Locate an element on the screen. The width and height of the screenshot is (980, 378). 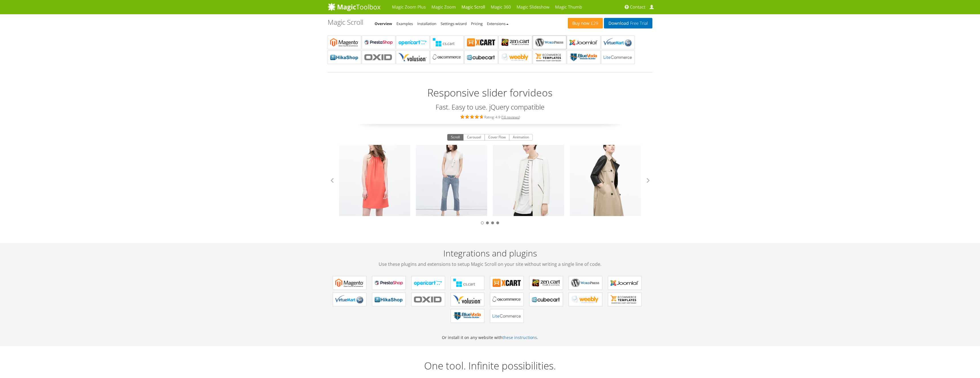
a: Installation is located at coordinates (427, 24).